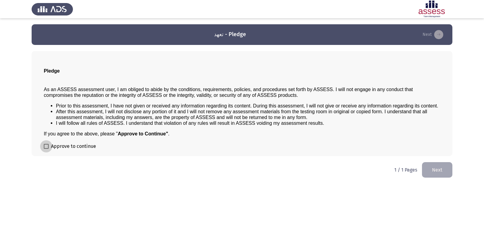  I want to click on span: If you agree to the above, please " ., so click(106, 134).